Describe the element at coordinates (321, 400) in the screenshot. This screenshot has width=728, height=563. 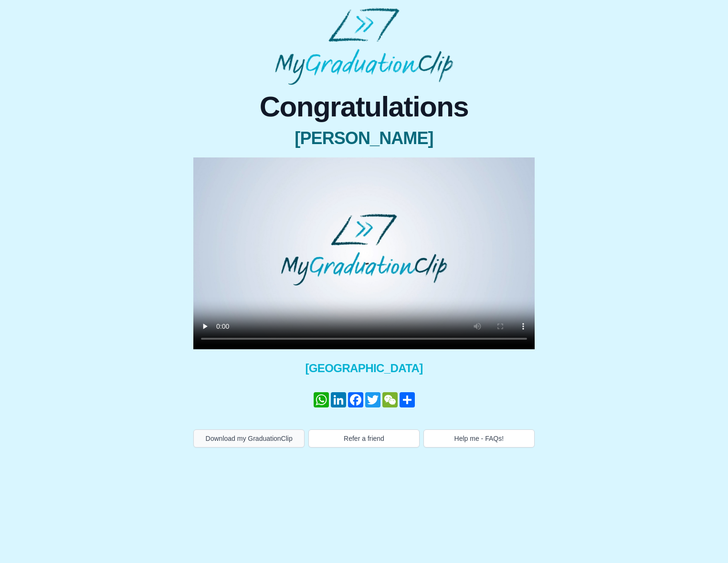
I see `a: WhatsApp` at that location.